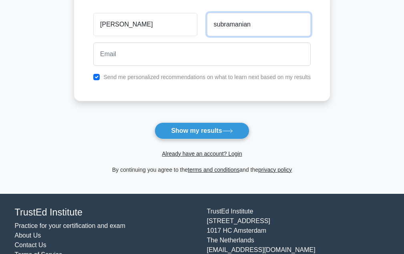  What do you see at coordinates (202, 54) in the screenshot?
I see `input: Email` at bounding box center [202, 54].